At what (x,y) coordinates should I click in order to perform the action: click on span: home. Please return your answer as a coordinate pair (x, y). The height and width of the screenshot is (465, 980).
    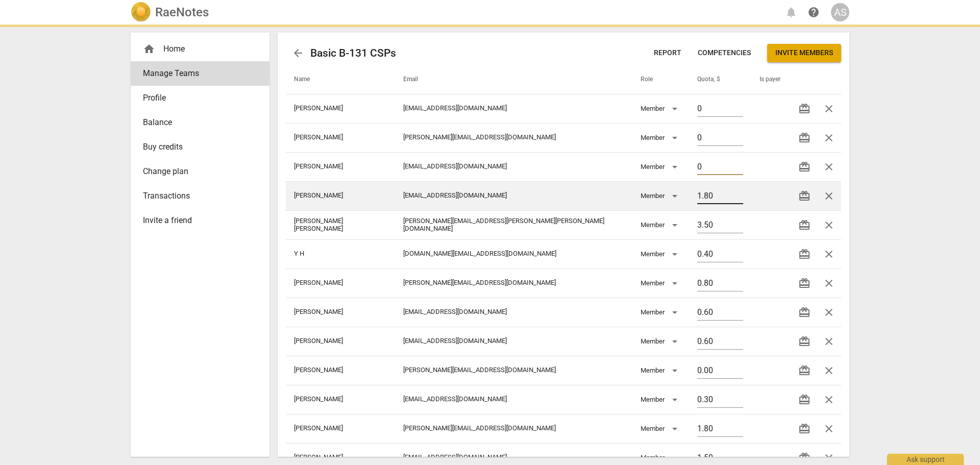
    Looking at the image, I should click on (149, 49).